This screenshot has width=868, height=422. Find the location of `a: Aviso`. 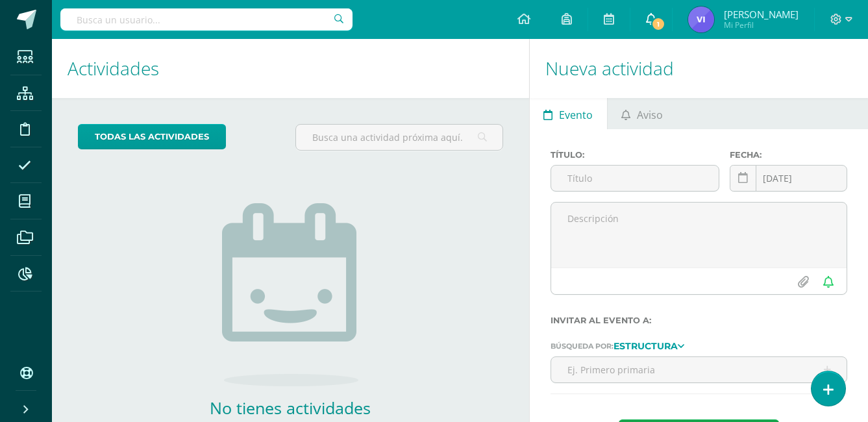

a: Aviso is located at coordinates (642, 114).